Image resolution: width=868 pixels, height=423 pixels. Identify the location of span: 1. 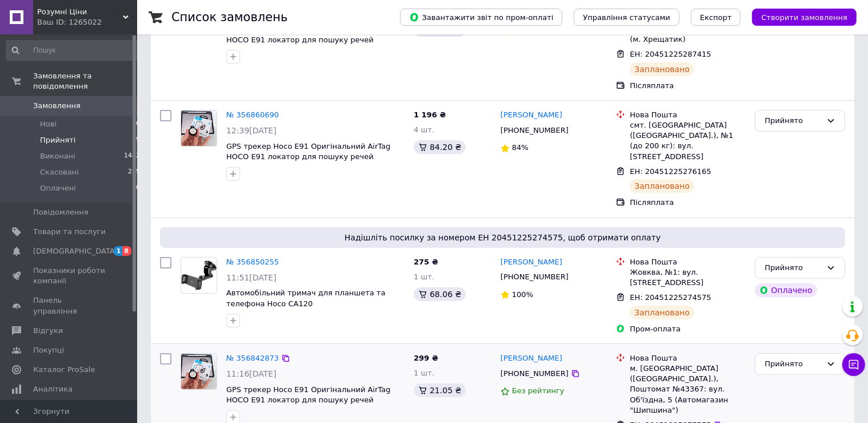
(118, 251).